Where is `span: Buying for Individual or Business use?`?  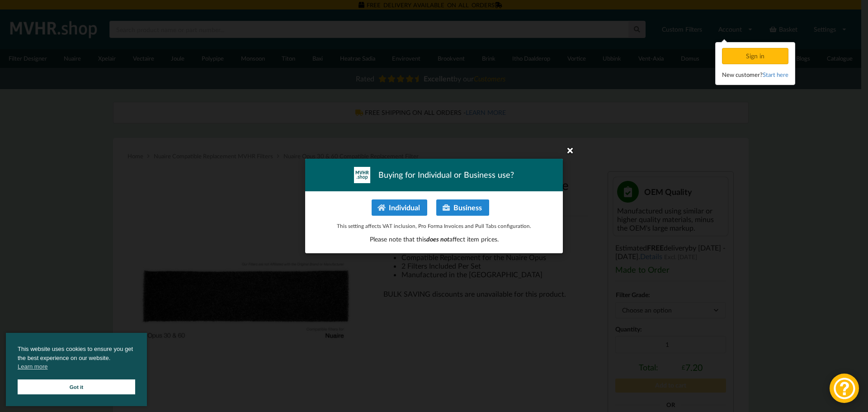
span: Buying for Individual or Business use? is located at coordinates (446, 174).